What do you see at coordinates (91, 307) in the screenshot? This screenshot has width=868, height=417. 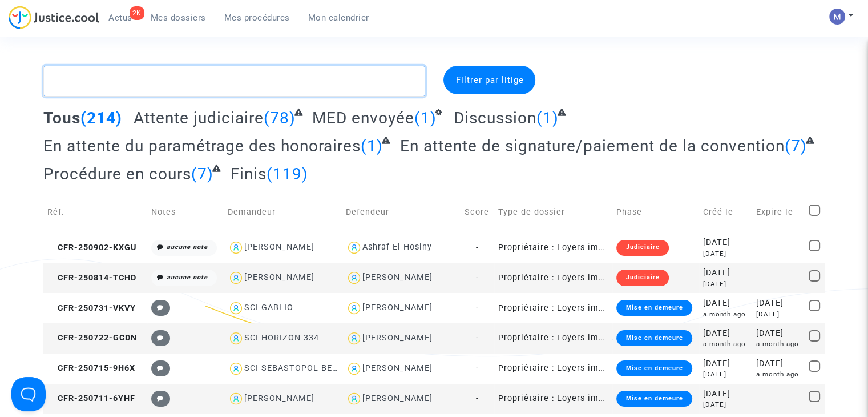 I see `span: CFR-250731-VKVY` at bounding box center [91, 307].